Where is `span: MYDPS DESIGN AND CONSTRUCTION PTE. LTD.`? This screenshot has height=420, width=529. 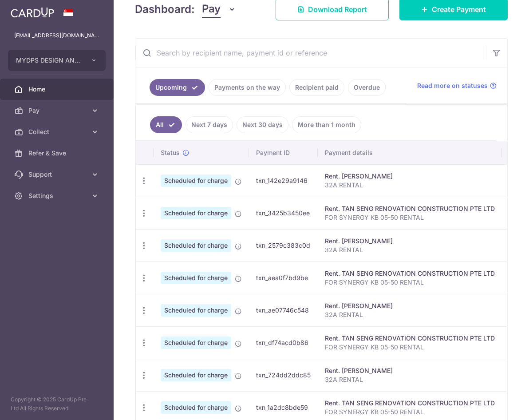
span: MYDPS DESIGN AND CONSTRUCTION PTE. LTD. is located at coordinates (49, 60).